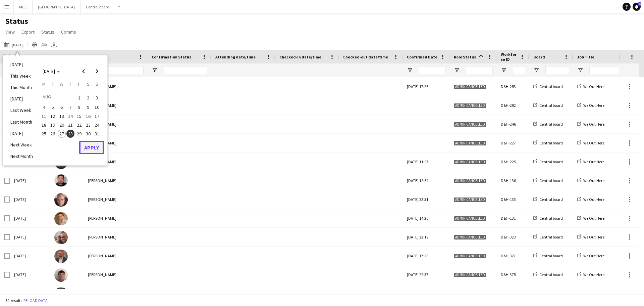  What do you see at coordinates (479, 70) in the screenshot?
I see `input: Role Status Filter Input` at bounding box center [479, 70].